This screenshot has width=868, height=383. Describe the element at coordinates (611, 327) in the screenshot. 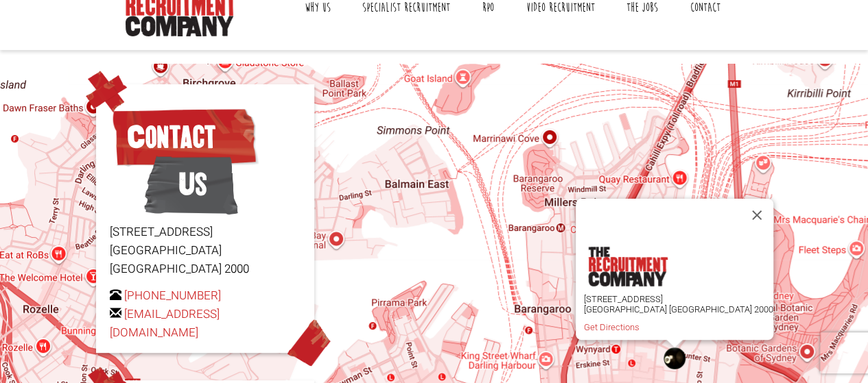

I see `a: Get Directions` at that location.